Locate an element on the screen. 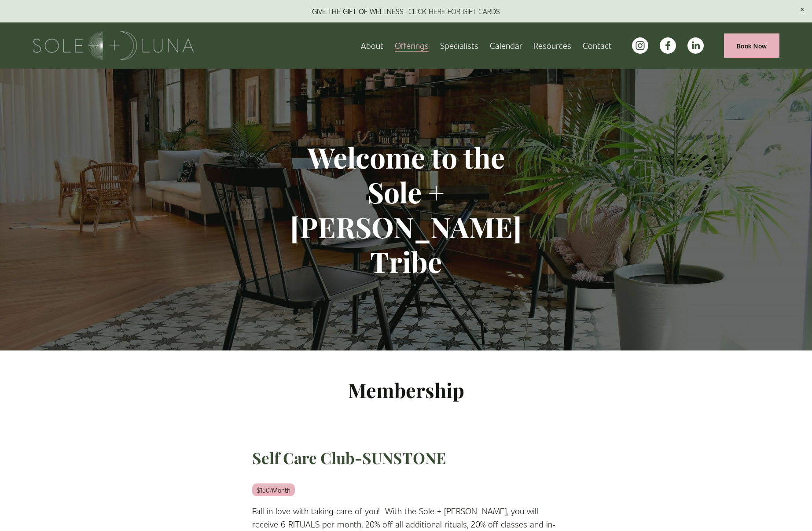 The height and width of the screenshot is (531, 812). em: $150/Month is located at coordinates (273, 489).